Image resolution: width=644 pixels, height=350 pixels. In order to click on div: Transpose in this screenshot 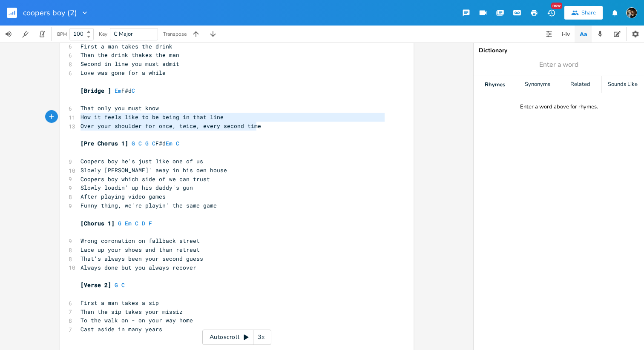, I will do `click(175, 34)`.